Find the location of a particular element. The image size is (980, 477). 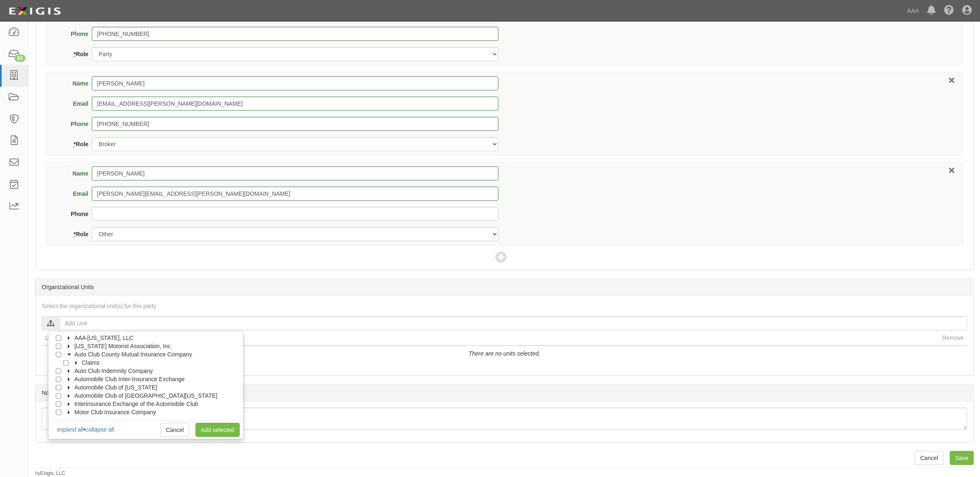

a: Add selected is located at coordinates (217, 430).